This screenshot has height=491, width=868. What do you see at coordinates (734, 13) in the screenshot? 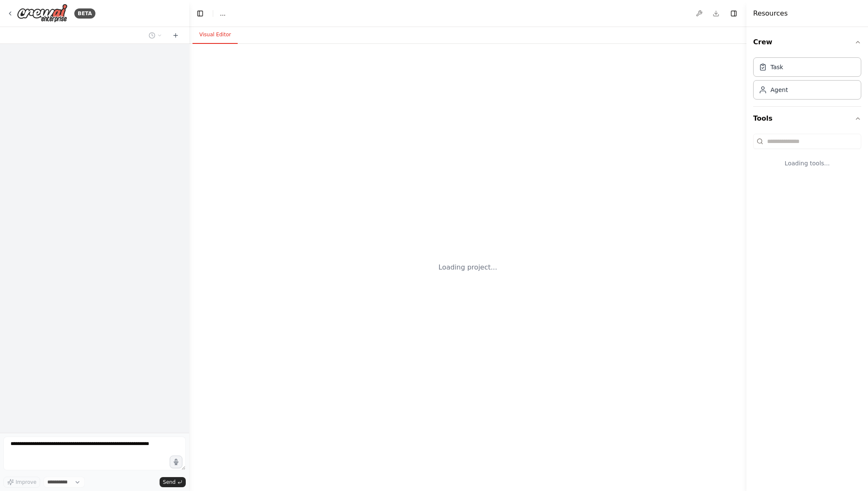
I see `button: Hide right sidebar` at bounding box center [734, 13].